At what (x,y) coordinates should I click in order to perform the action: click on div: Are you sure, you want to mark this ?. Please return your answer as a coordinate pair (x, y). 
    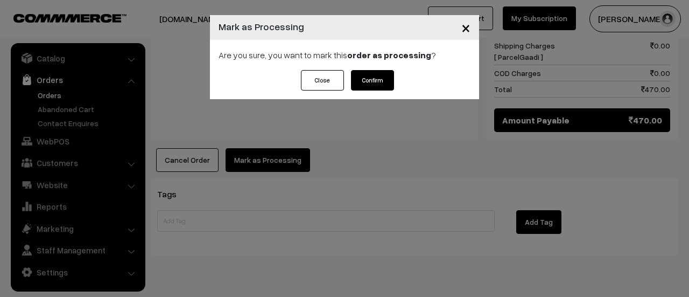
    Looking at the image, I should click on (345, 55).